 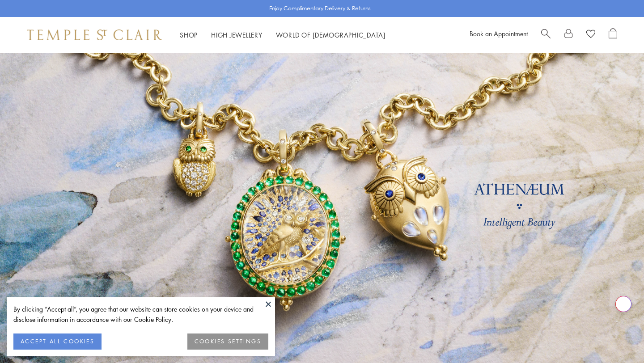 I want to click on img: Temple St. Clair, so click(x=95, y=35).